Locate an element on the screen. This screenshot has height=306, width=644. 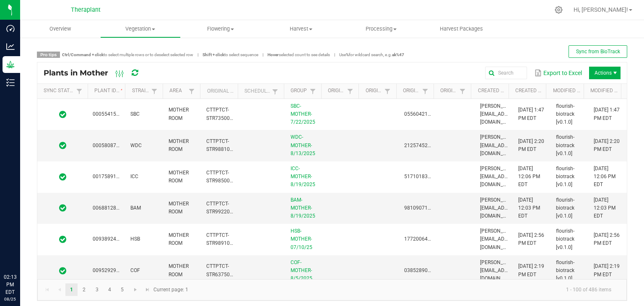
th: Scheduled is located at coordinates (261, 91).